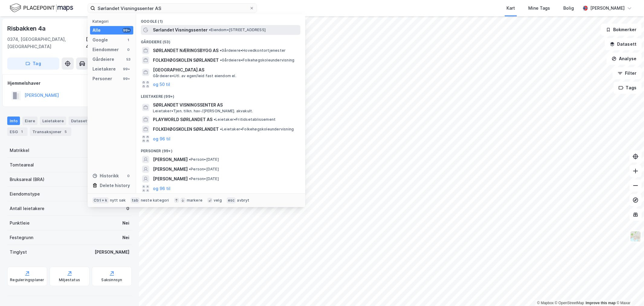  Describe the element at coordinates (636, 236) in the screenshot. I see `img: Z` at that location.